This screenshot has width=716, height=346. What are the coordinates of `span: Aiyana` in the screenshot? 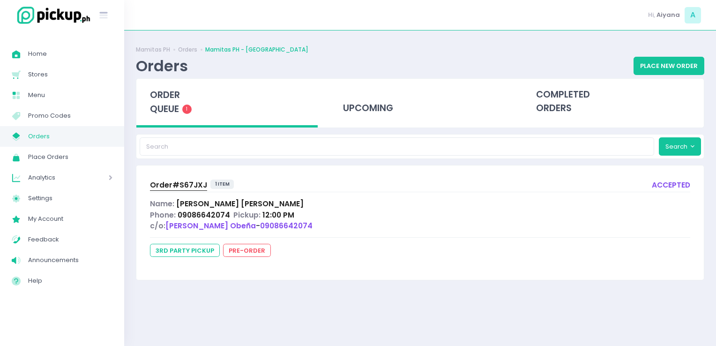 It's located at (668, 15).